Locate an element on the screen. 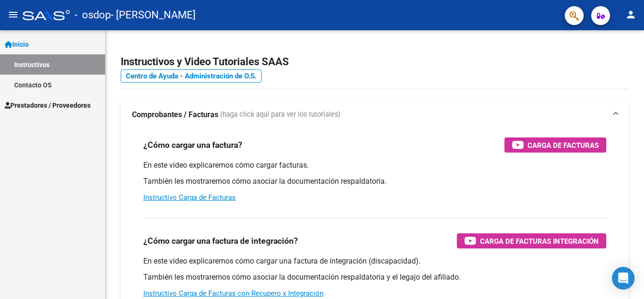 This screenshot has width=644, height=299. span: Inicio is located at coordinates (17, 44).